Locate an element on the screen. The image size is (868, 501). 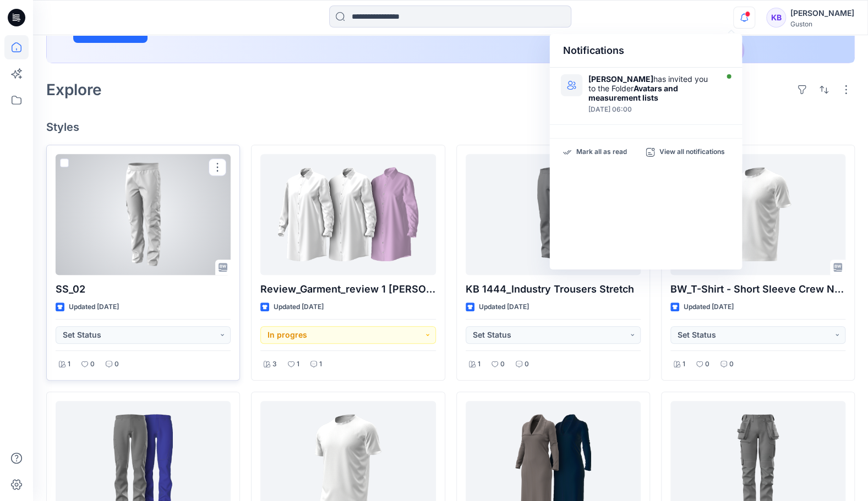
a: BW_T-Shirt - Short Sleeve Crew Neck_M is located at coordinates (758, 215).